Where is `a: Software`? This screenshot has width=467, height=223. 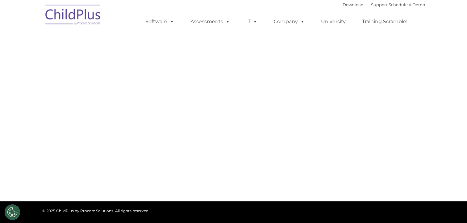
a: Software is located at coordinates (160, 22).